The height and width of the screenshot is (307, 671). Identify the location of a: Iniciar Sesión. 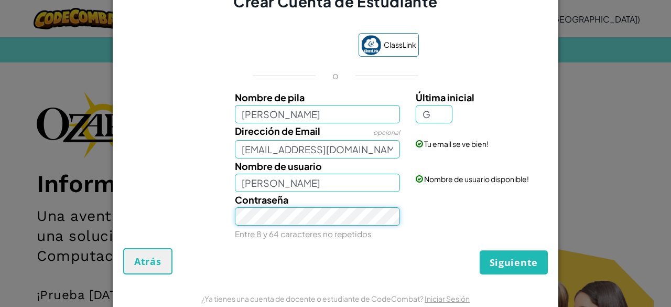
(447, 298).